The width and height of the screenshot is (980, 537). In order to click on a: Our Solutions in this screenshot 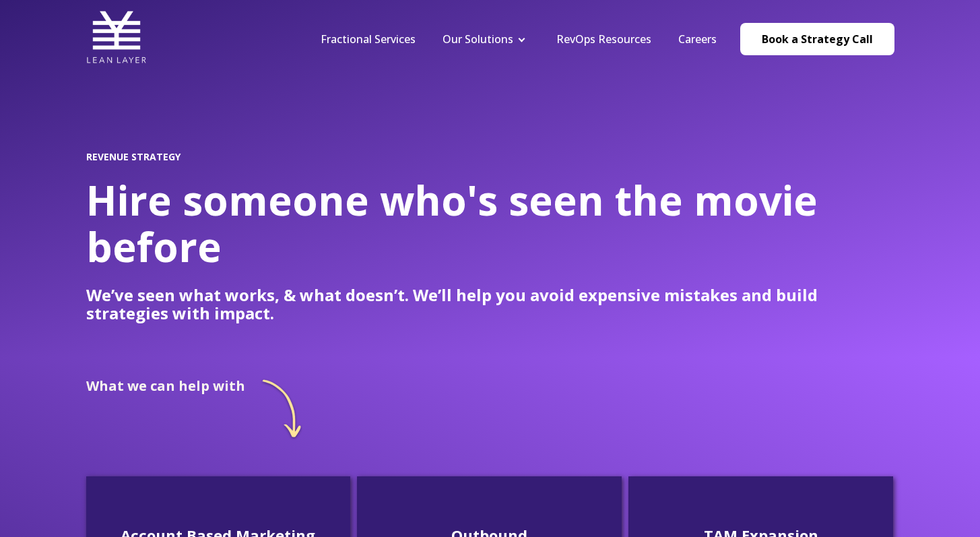, I will do `click(478, 39)`.